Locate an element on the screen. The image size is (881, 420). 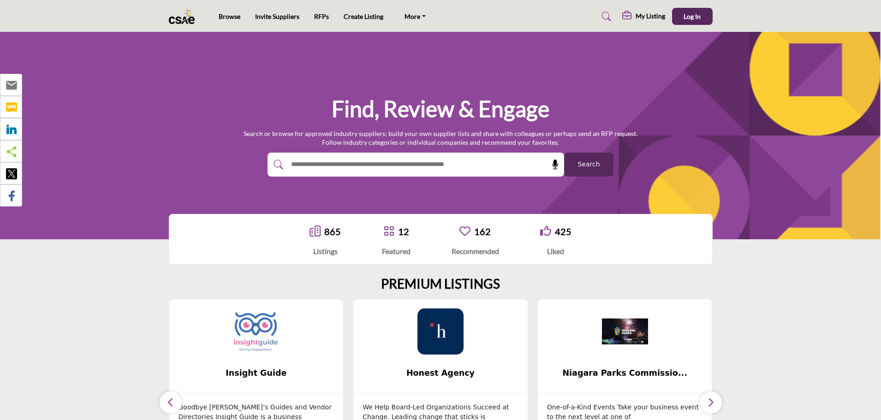
div: Listings is located at coordinates (325, 251).